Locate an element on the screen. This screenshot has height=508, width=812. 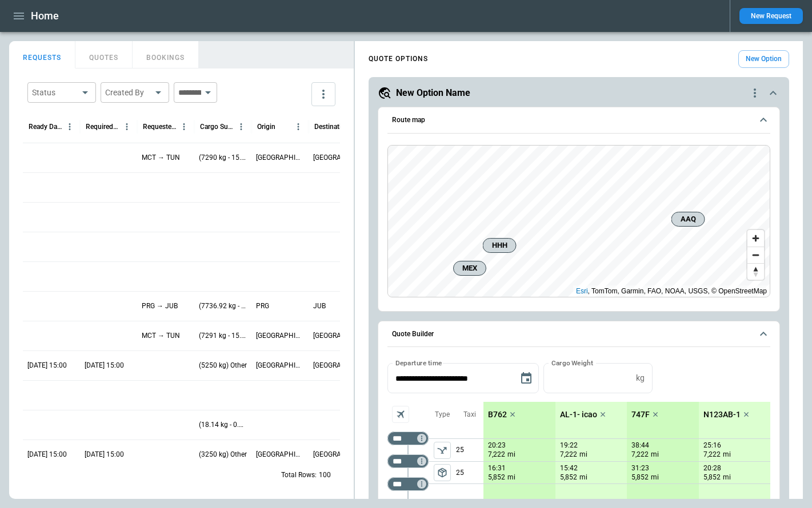
span: AAQ is located at coordinates (688, 220).